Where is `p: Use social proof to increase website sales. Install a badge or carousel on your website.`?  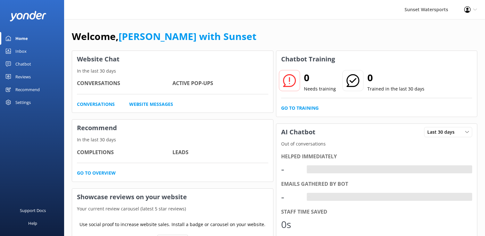
p: Use social proof to increase website sales. Install a badge or carousel on your website. is located at coordinates (172, 225).